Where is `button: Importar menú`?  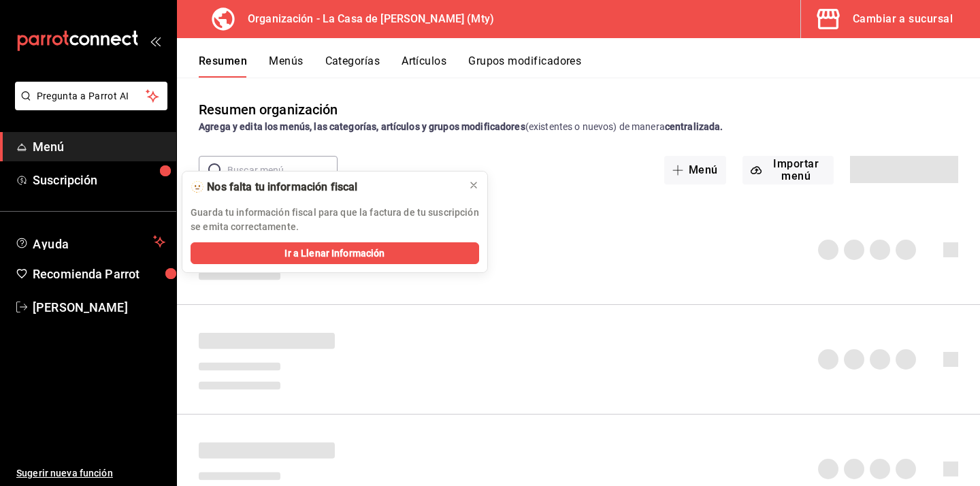 button: Importar menú is located at coordinates (788, 170).